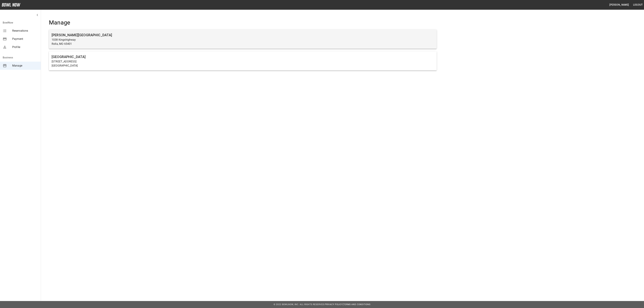  Describe the element at coordinates (357, 304) in the screenshot. I see `a: Terms and Conditions` at that location.